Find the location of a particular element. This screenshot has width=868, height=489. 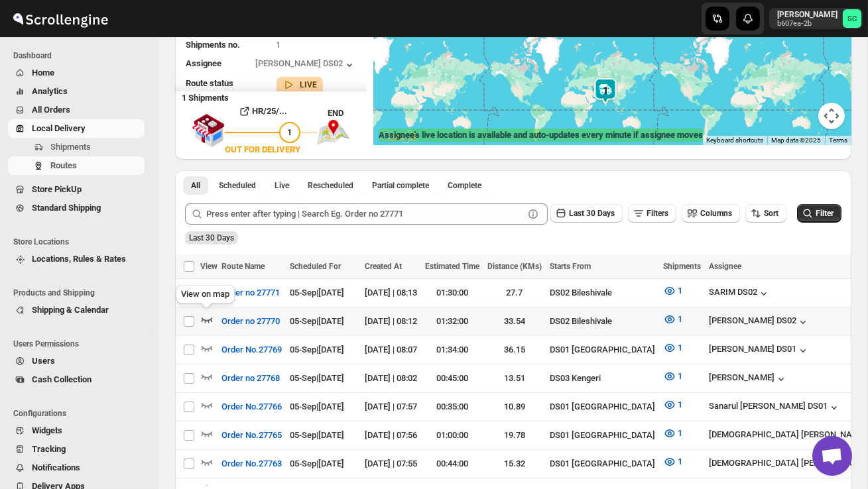

span: Map data ©2025 is located at coordinates (795, 140).